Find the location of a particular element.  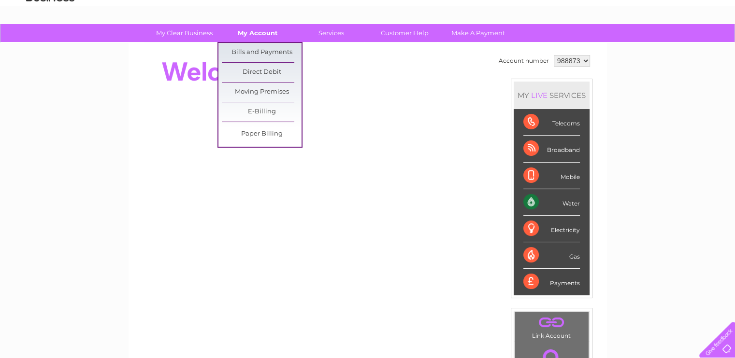

a: Moving Premises is located at coordinates (261, 92).